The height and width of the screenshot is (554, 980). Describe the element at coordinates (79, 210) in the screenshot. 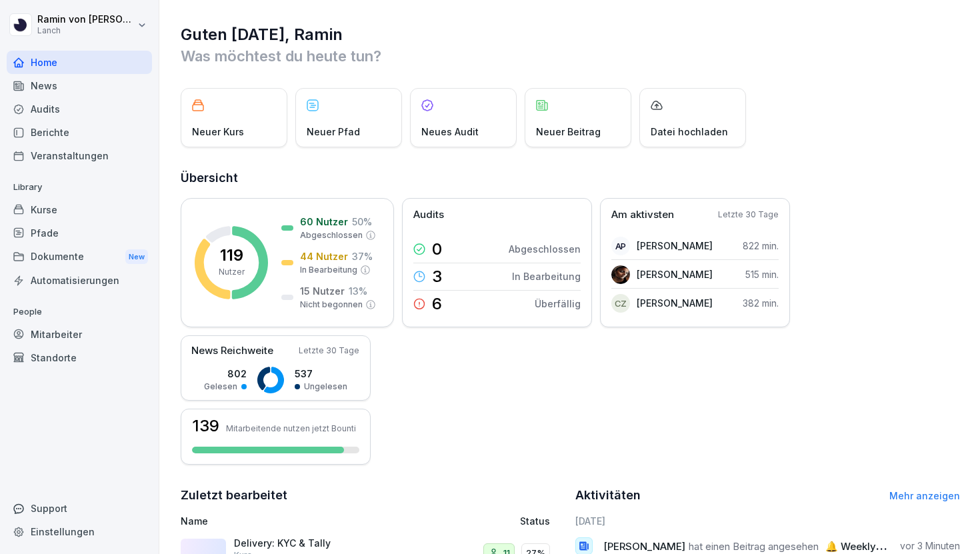

I see `div: Kurse` at that location.